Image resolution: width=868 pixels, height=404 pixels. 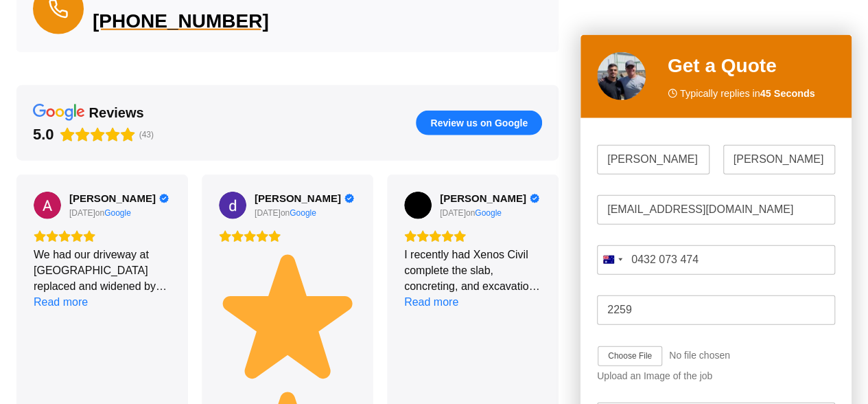 I want to click on div: 5.0, so click(x=43, y=134).